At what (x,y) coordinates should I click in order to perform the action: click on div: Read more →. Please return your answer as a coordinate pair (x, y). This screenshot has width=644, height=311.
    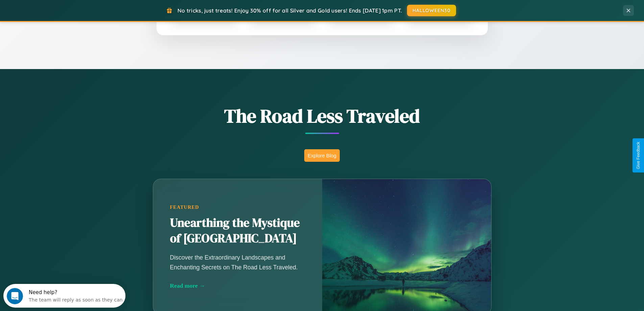
    Looking at the image, I should click on (237, 286).